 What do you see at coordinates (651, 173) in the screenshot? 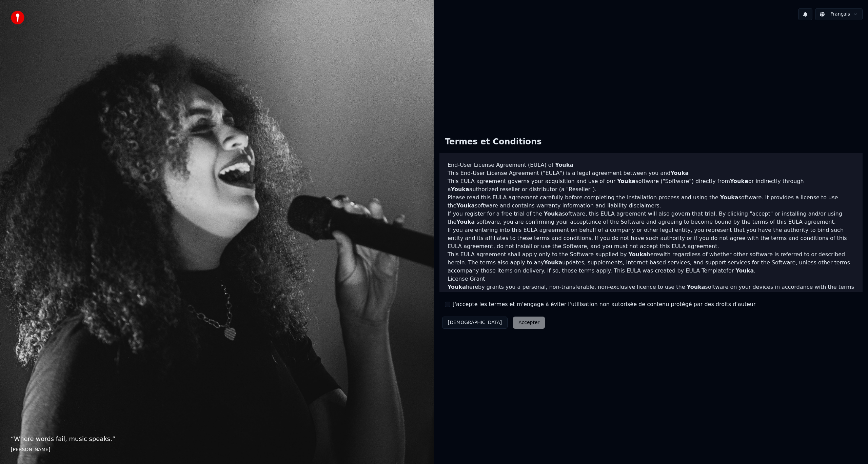
I see `p: This End-User License Agreement ("EULA") is a legal agreement between you and` at bounding box center [651, 173].